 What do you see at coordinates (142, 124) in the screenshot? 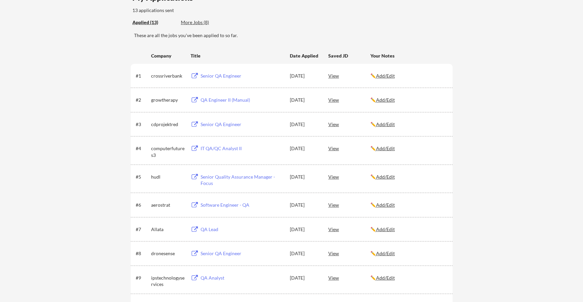
I see `div: #3` at bounding box center [142, 124].